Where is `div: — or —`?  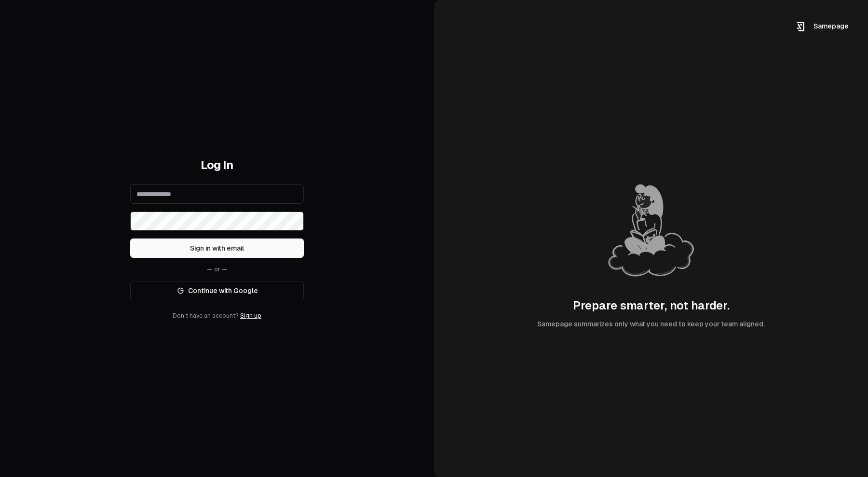
div: — or — is located at coordinates (217, 269).